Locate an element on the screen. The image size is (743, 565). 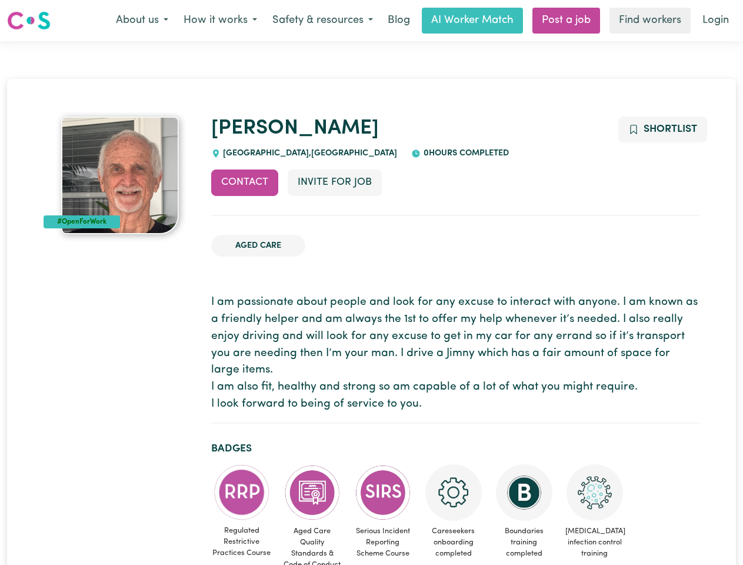
span: Careseekers onboarding completed is located at coordinates (453, 542).